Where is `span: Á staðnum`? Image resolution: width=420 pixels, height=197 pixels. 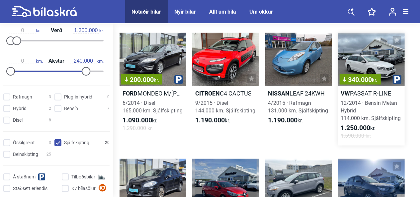
span: Á staðnum is located at coordinates (24, 177).